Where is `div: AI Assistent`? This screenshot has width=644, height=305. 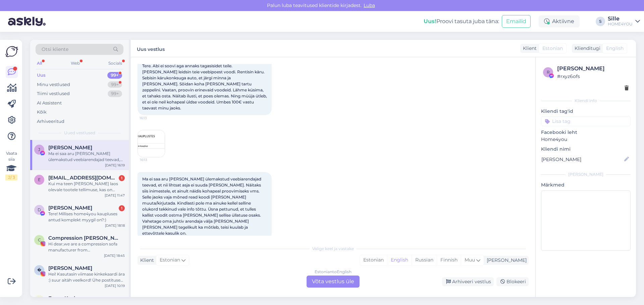
div: AI Assistent is located at coordinates (49, 103).